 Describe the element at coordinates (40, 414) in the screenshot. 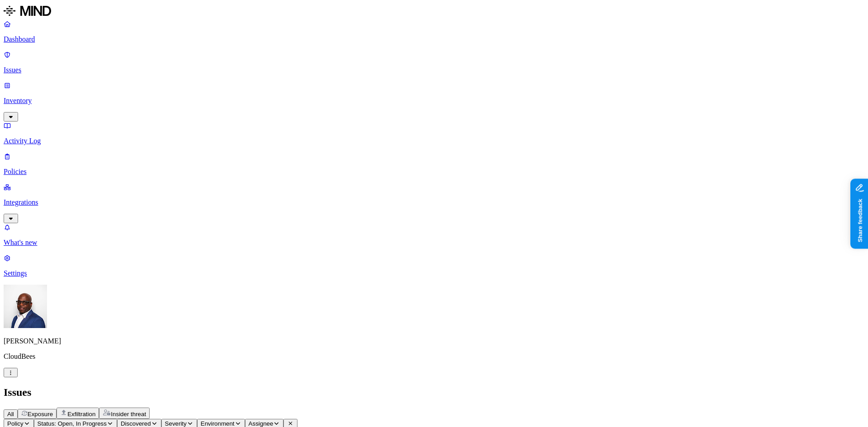

I see `span: Exposure` at that location.